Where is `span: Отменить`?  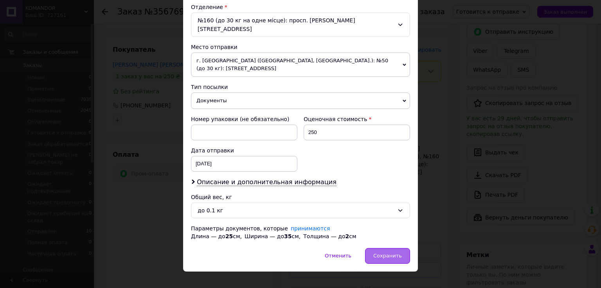
span: Отменить is located at coordinates (338, 255).